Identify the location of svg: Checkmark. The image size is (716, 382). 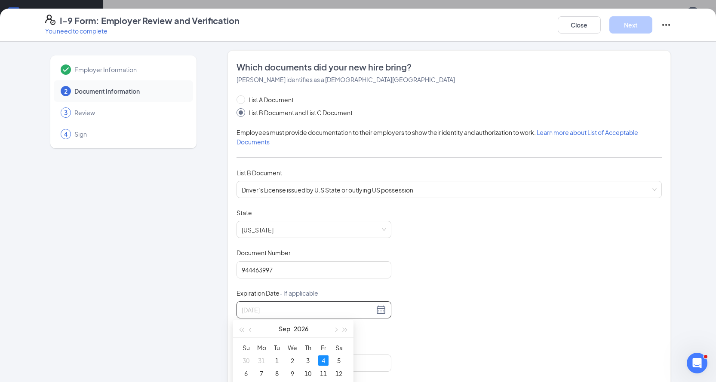
(66, 70).